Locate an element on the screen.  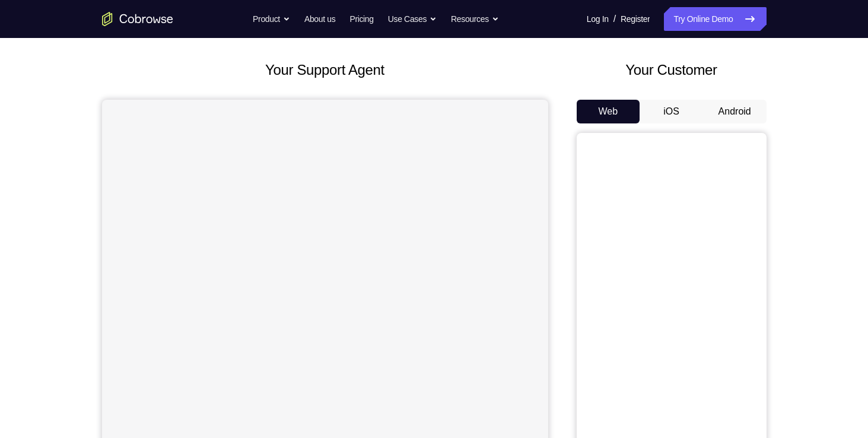
h2: Your Customer is located at coordinates (672, 70).